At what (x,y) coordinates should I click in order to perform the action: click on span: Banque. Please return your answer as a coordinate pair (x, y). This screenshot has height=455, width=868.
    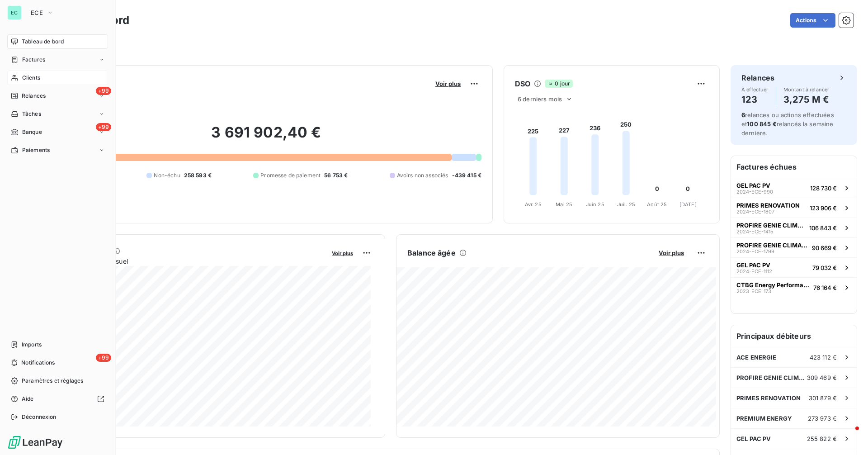
    Looking at the image, I should click on (32, 132).